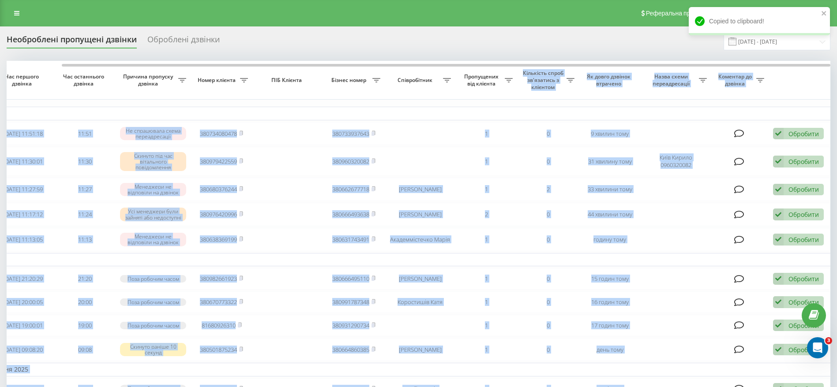 The height and width of the screenshot is (387, 837). What do you see at coordinates (85, 350) in the screenshot?
I see `td: 09:08` at bounding box center [85, 350].